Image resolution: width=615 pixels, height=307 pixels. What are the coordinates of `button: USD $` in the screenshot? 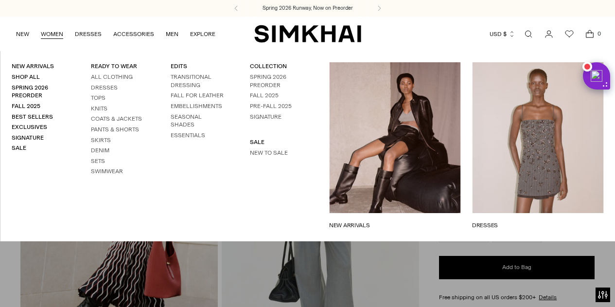 It's located at (502, 34).